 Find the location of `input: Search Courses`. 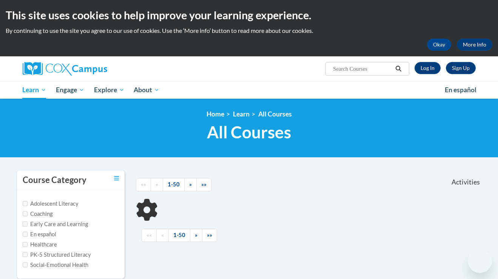

input: Search Courses is located at coordinates (362, 69).